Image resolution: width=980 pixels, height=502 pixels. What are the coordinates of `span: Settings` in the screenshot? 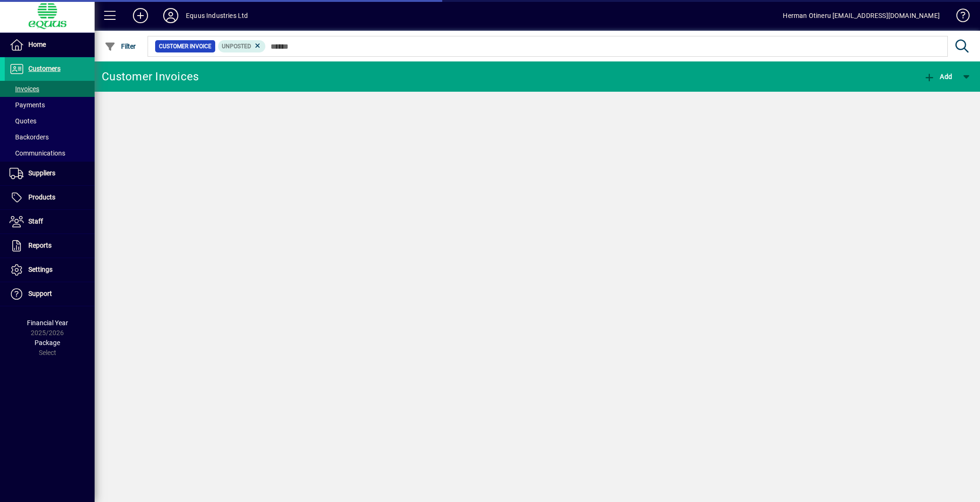 It's located at (41, 270).